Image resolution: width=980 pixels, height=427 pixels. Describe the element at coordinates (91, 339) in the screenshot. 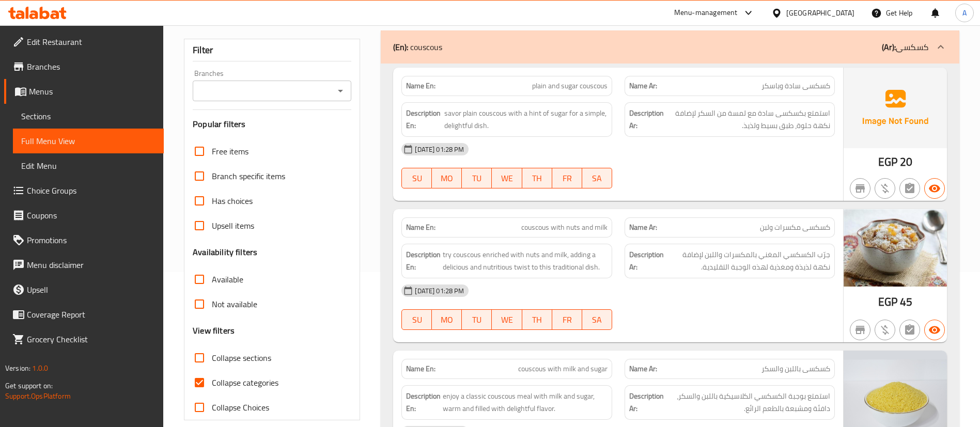

I see `span: Grocery Checklist` at that location.